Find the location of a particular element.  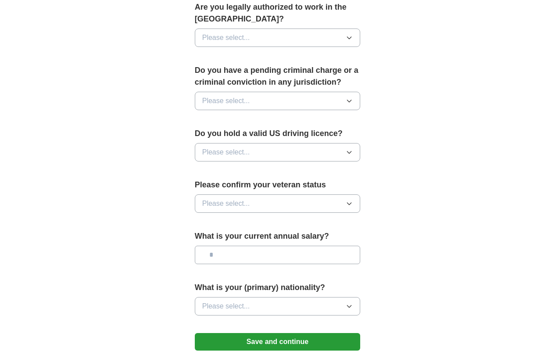

button: Save and continue is located at coordinates (278, 342).